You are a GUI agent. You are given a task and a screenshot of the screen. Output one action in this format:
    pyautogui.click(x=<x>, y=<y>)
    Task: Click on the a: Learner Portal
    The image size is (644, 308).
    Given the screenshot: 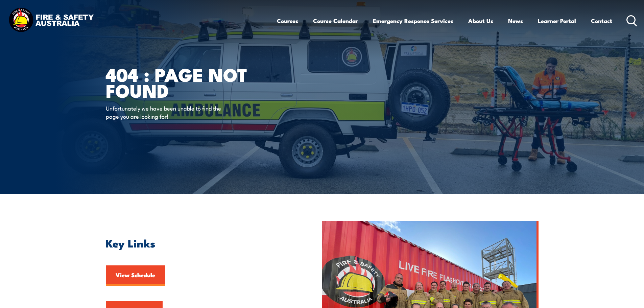 What is the action you would take?
    pyautogui.click(x=557, y=21)
    